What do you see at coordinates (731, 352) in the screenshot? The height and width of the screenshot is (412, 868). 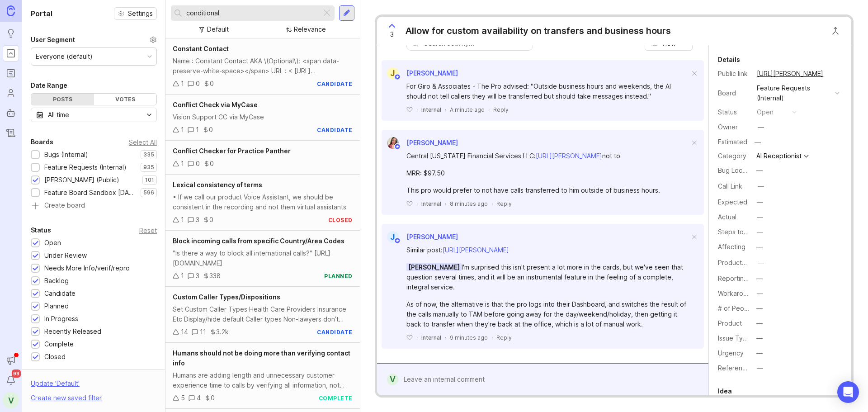 I see `label: Urgency` at bounding box center [731, 352].